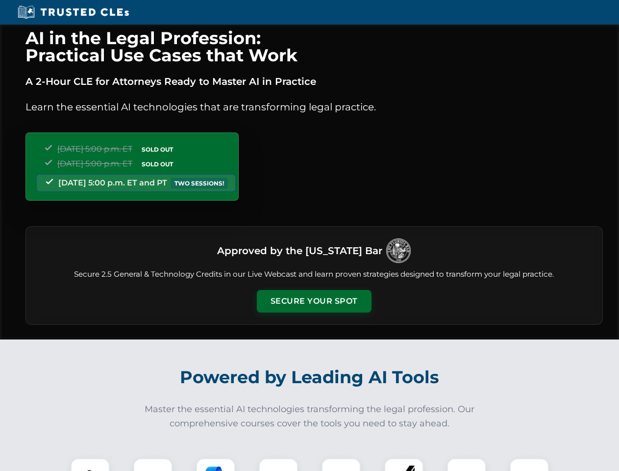 The image size is (619, 471). Describe the element at coordinates (310, 377) in the screenshot. I see `h2: Powered by Leading AI Tools` at that location.